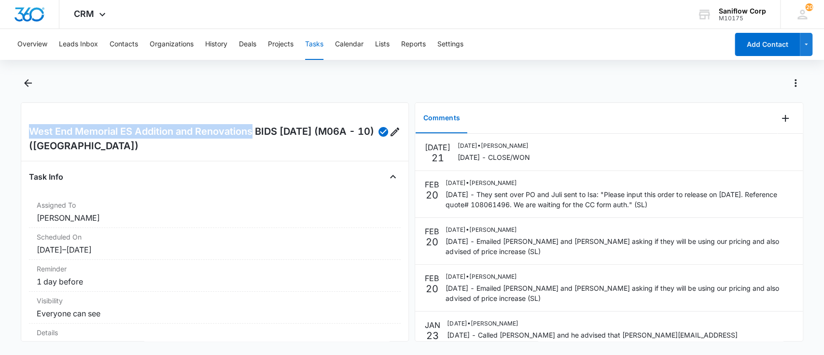 This screenshot has width=824, height=355. I want to click on button: Calendar, so click(349, 44).